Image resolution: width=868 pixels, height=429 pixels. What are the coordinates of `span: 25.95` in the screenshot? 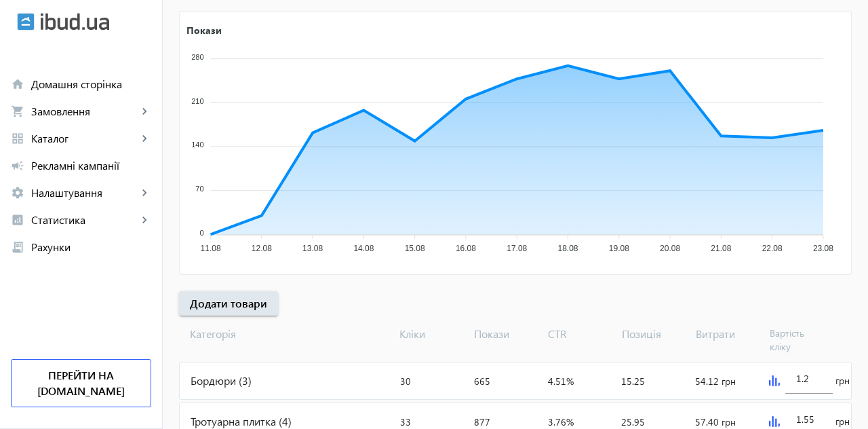 It's located at (633, 422).